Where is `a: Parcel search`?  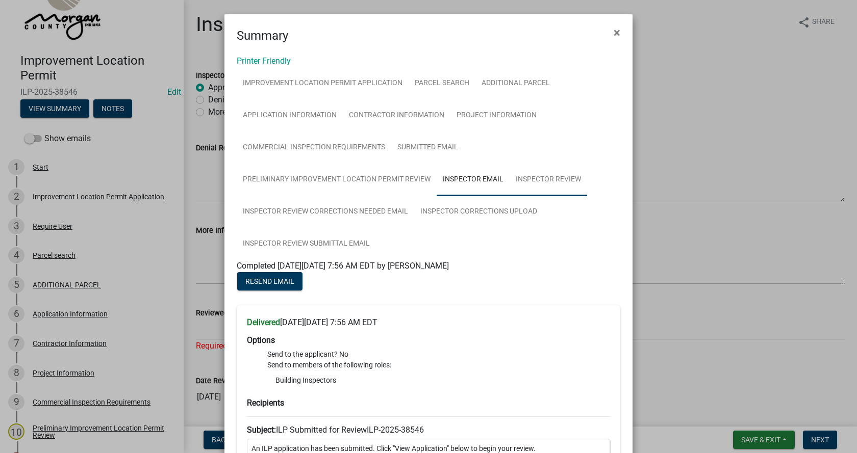 a: Parcel search is located at coordinates (442, 84).